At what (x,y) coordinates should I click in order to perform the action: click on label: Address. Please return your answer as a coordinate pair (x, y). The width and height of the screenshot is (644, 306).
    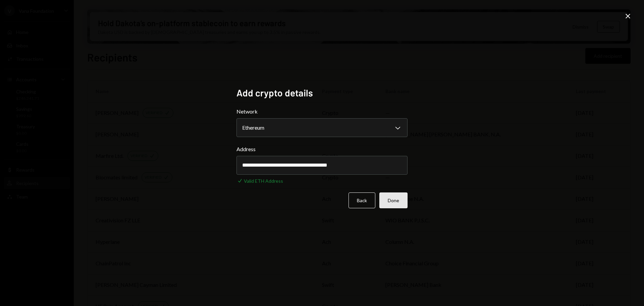
    Looking at the image, I should click on (322, 149).